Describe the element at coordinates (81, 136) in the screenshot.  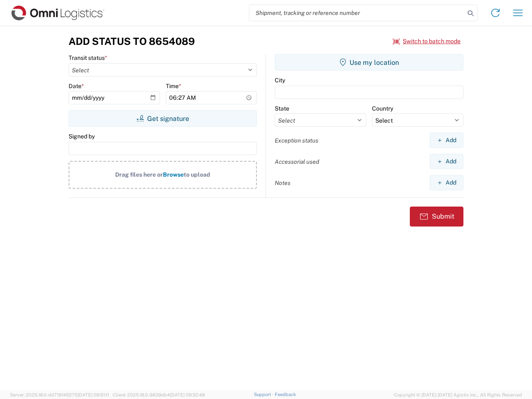
I see `label: Signed by` at that location.